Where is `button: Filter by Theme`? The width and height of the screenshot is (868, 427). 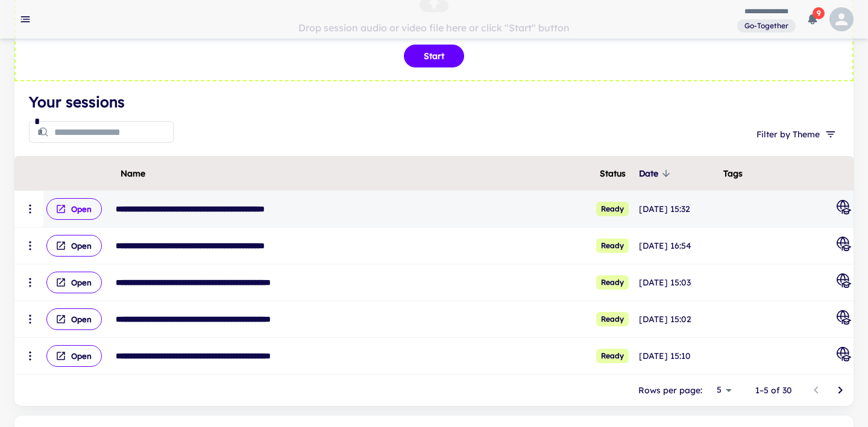 button: Filter by Theme is located at coordinates (795, 134).